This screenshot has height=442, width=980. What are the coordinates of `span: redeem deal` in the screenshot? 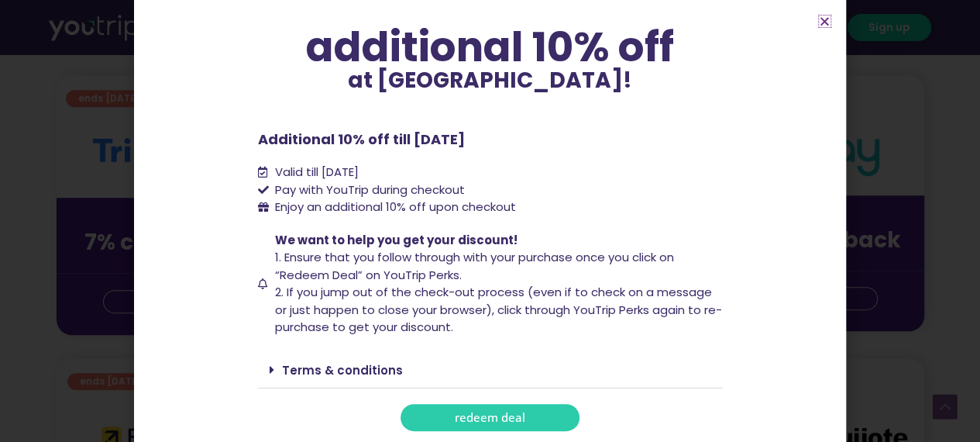 It's located at (490, 418).